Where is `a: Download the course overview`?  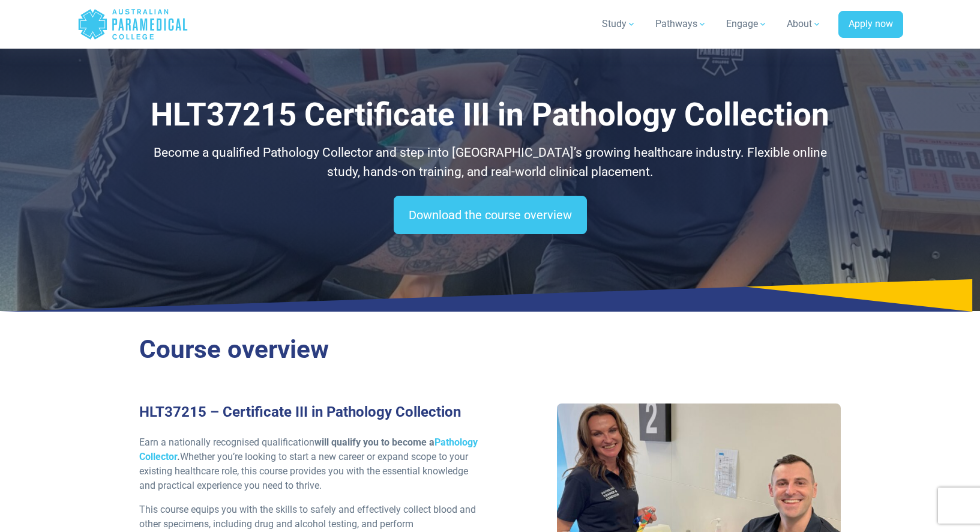
a: Download the course overview is located at coordinates (490, 215).